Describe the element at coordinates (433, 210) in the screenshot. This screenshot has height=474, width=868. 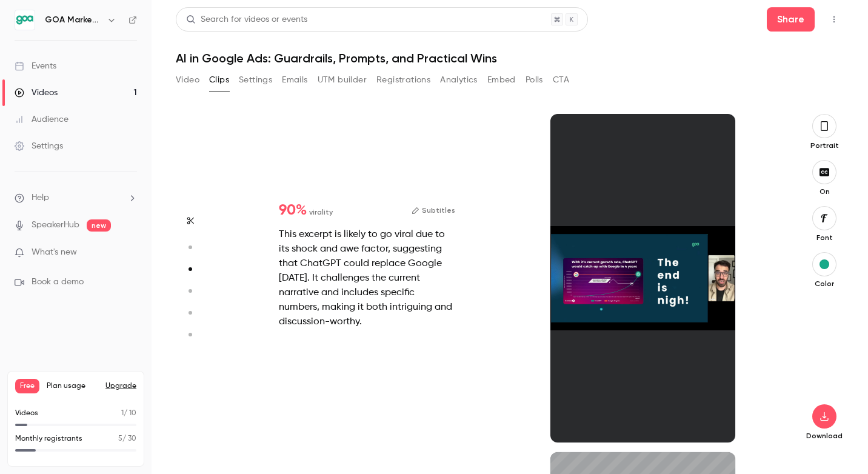
I see `button: Subtitles` at that location.